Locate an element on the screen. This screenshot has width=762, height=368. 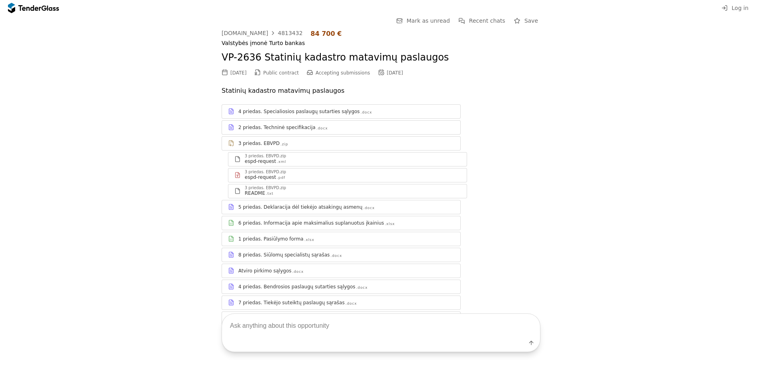
span: Log in is located at coordinates (740, 8).